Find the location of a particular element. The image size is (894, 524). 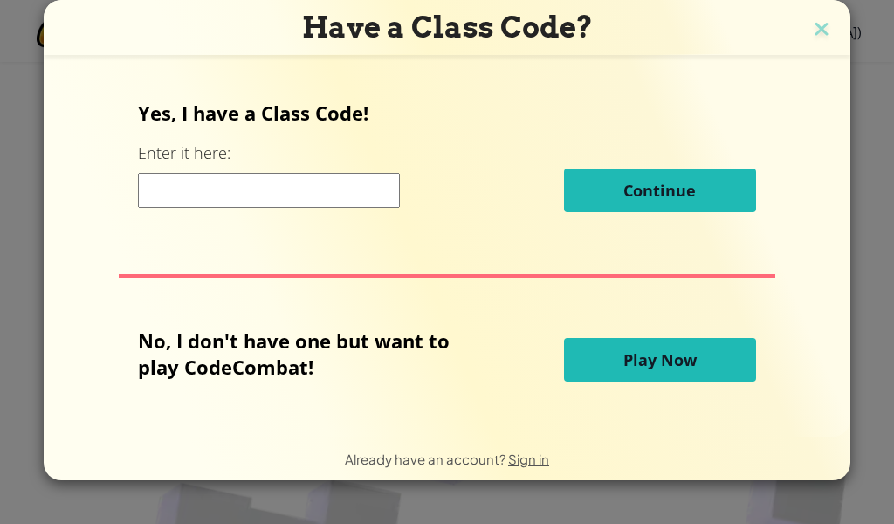

button: Play Now is located at coordinates (660, 360).